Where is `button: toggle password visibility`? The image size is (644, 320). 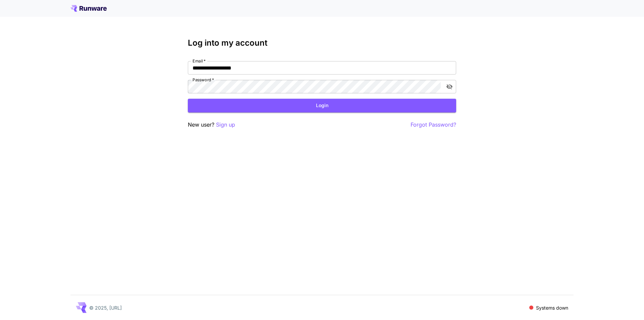 button: toggle password visibility is located at coordinates (450, 87).